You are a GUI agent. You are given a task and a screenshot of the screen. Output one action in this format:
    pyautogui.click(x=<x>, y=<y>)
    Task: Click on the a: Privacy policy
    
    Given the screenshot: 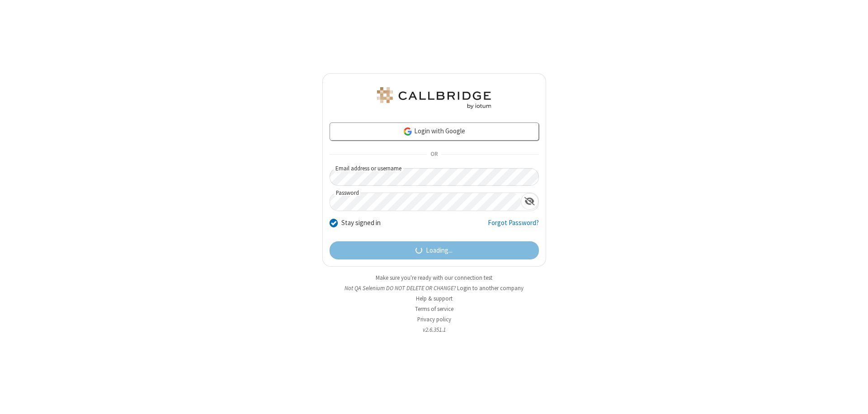 What is the action you would take?
    pyautogui.click(x=434, y=319)
    